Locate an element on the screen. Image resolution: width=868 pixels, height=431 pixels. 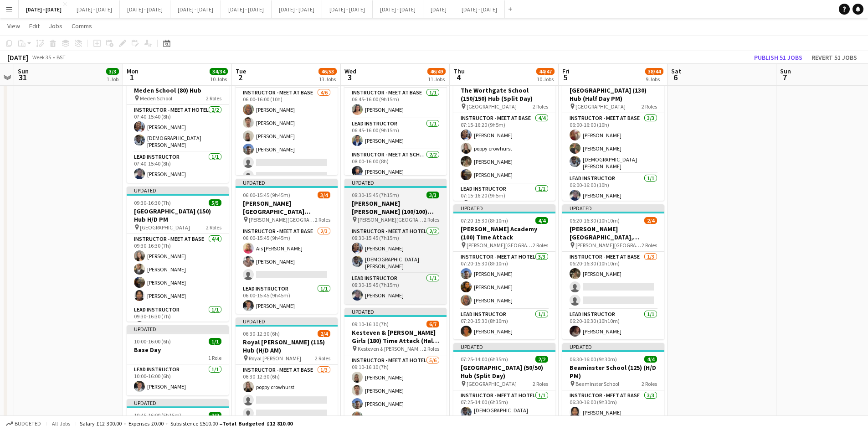
h3: Meden School (80) Hub is located at coordinates (177, 90).